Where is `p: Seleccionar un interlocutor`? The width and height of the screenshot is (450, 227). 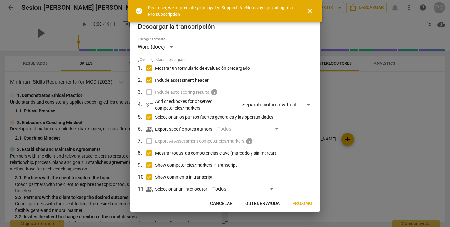 p: Seleccionar un interlocutor is located at coordinates (181, 189).